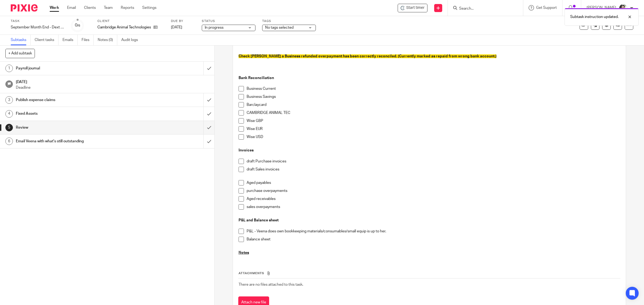 The width and height of the screenshot is (644, 305). I want to click on p: draft Purchase invoices, so click(433, 161).